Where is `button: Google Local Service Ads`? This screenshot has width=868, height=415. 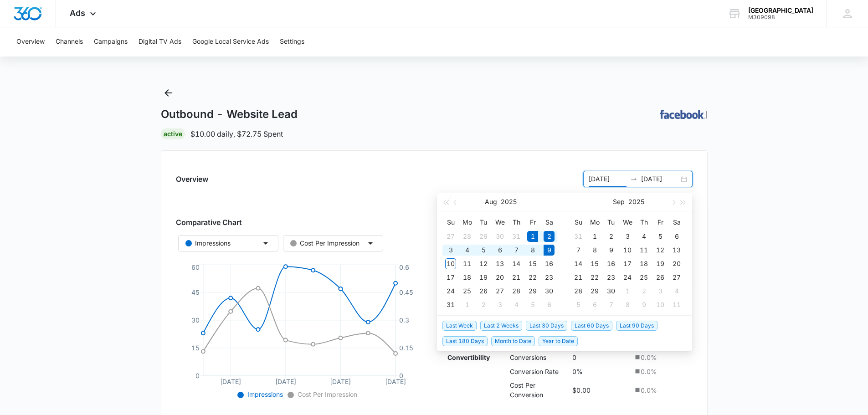 button: Google Local Service Ads is located at coordinates (231, 42).